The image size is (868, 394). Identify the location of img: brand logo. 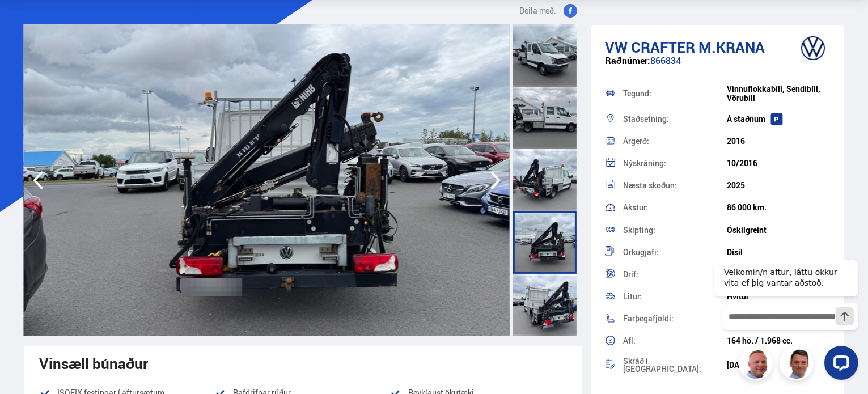
(813, 48).